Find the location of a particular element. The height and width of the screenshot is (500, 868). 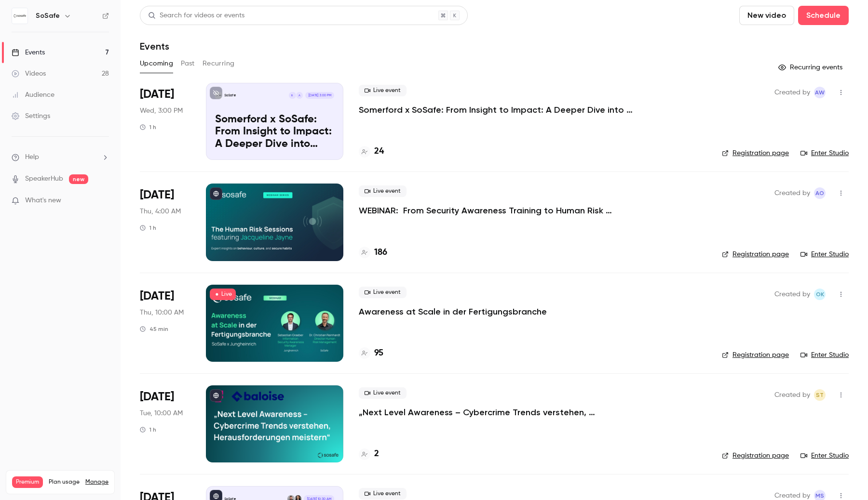

span: AO is located at coordinates (819, 193).